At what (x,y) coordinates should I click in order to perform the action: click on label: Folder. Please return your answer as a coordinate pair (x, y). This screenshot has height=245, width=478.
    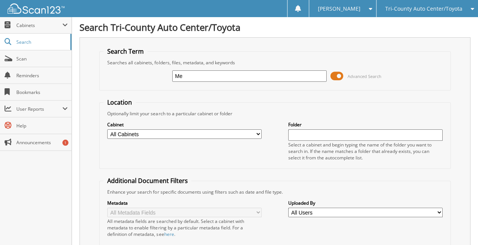
    Looking at the image, I should click on (366, 124).